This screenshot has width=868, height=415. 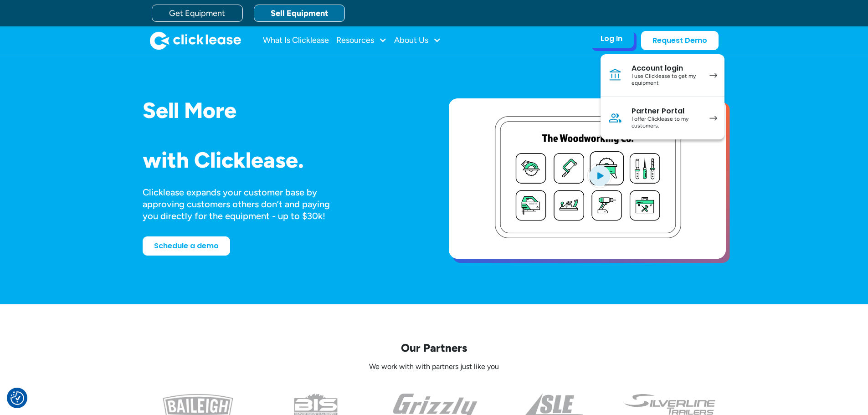 What do you see at coordinates (666, 123) in the screenshot?
I see `div: I offer Clicklease to my customers.` at bounding box center [666, 123].